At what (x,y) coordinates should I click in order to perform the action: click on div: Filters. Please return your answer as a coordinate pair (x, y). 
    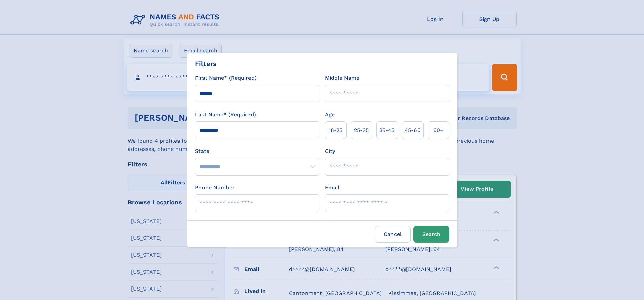
    Looking at the image, I should click on (206, 63).